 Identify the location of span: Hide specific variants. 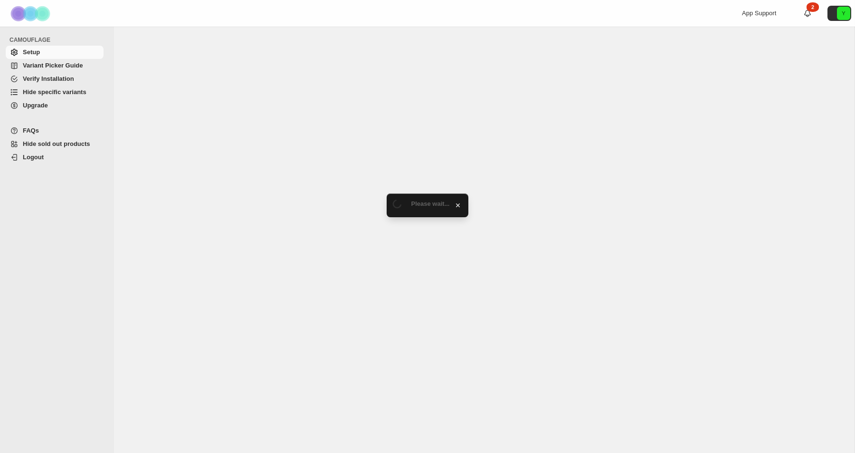
(55, 92).